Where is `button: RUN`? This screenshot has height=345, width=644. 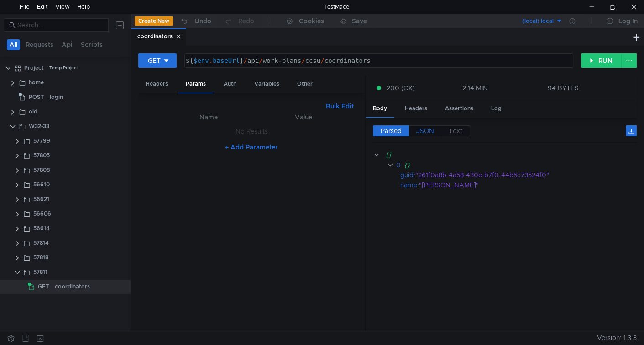
button: RUN is located at coordinates (601, 61).